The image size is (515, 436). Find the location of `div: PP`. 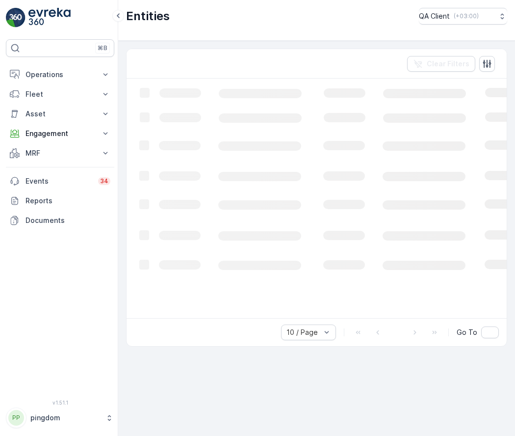

div: PP is located at coordinates (16, 418).